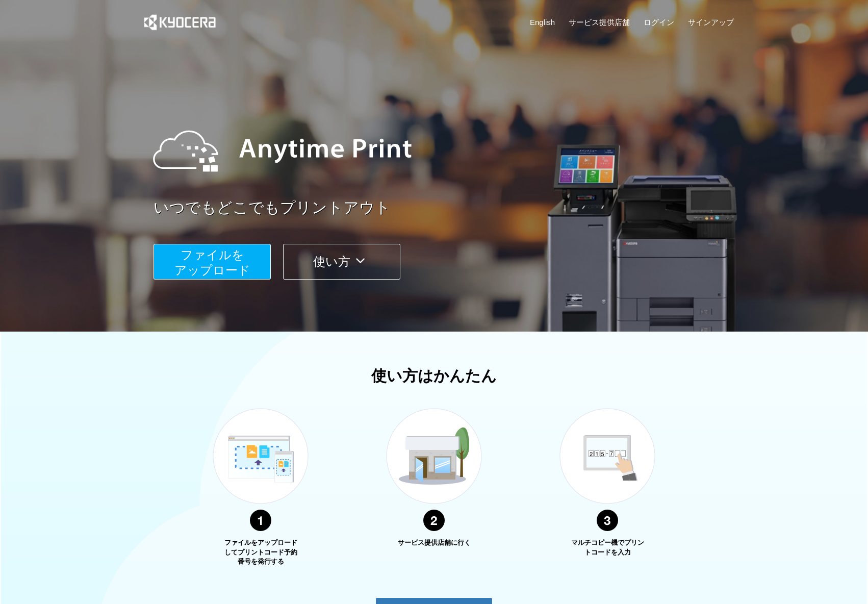 The image size is (868, 604). What do you see at coordinates (599, 22) in the screenshot?
I see `a: サービス提供店舗` at bounding box center [599, 22].